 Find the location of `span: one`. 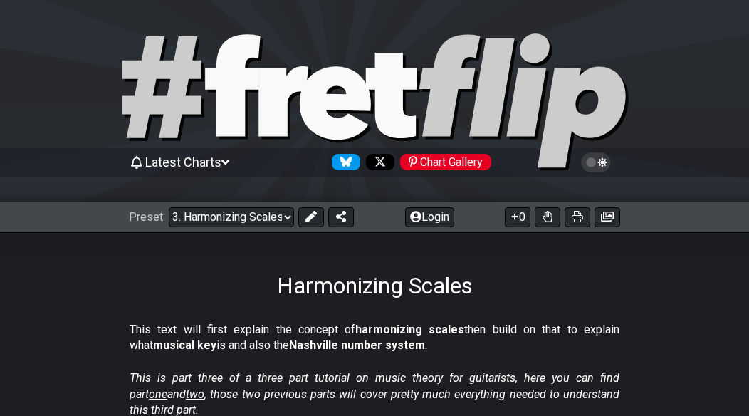

span: one is located at coordinates (158, 394).